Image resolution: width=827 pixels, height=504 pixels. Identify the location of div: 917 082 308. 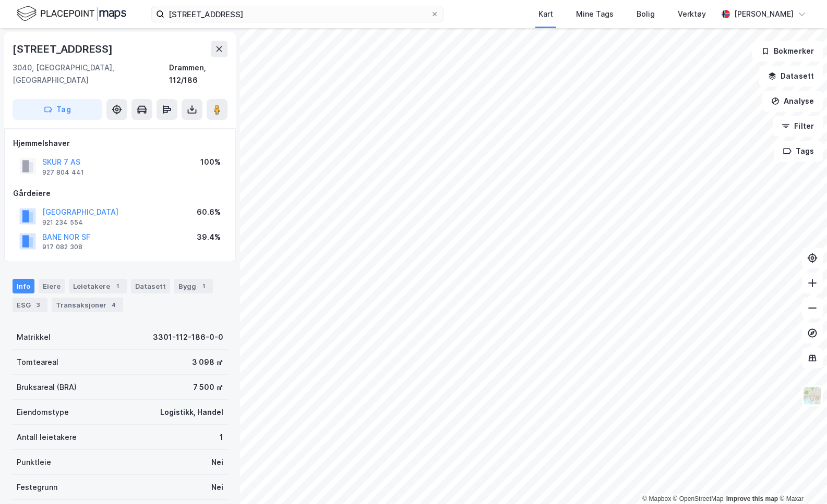
(62, 247).